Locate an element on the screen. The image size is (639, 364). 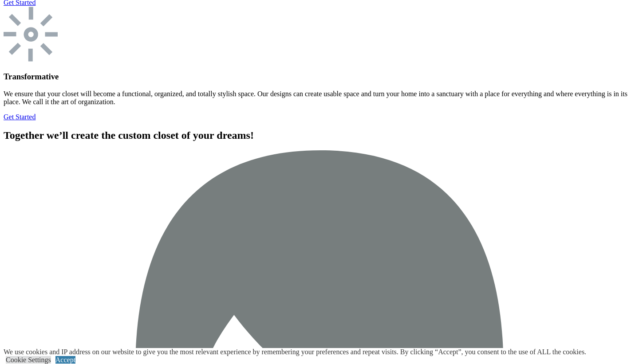
img: we transform your space to be an organized closet system is located at coordinates (30, 34).